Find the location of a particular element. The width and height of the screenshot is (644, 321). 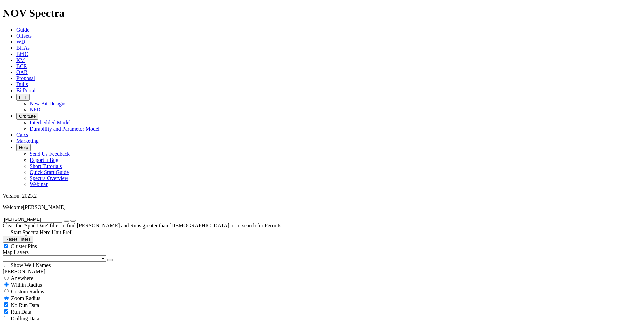

span: Unit Pref is located at coordinates (61, 232).